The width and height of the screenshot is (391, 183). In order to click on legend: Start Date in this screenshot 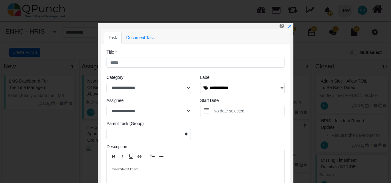, I will do `click(242, 101)`.